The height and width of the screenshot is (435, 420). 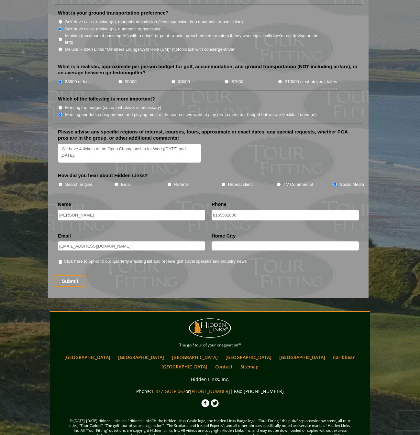 What do you see at coordinates (352, 185) in the screenshot?
I see `label: Social Media` at bounding box center [352, 185].